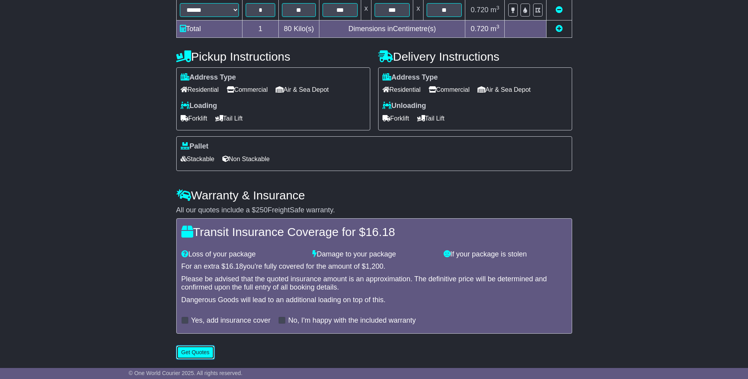 The width and height of the screenshot is (748, 379). What do you see at coordinates (374, 300) in the screenshot?
I see `div: Dangerous Goods will lead to an additional loading on top of this.` at bounding box center [374, 300].